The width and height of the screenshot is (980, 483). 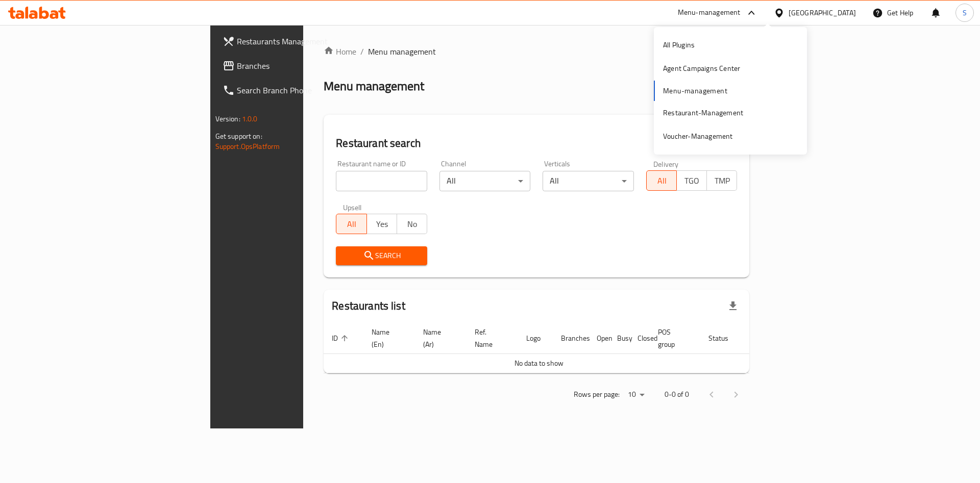 What do you see at coordinates (411, 224) in the screenshot?
I see `span: No` at bounding box center [411, 224].